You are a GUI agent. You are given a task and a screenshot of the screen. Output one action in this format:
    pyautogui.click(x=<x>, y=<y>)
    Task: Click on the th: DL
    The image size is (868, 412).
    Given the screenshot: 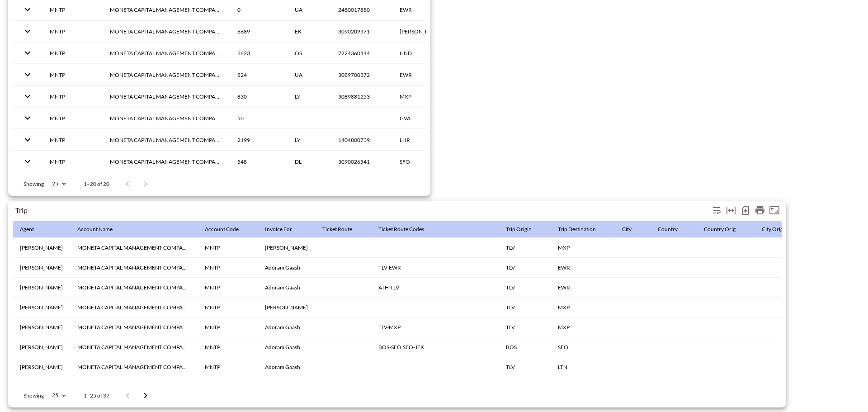 What is the action you would take?
    pyautogui.click(x=309, y=162)
    